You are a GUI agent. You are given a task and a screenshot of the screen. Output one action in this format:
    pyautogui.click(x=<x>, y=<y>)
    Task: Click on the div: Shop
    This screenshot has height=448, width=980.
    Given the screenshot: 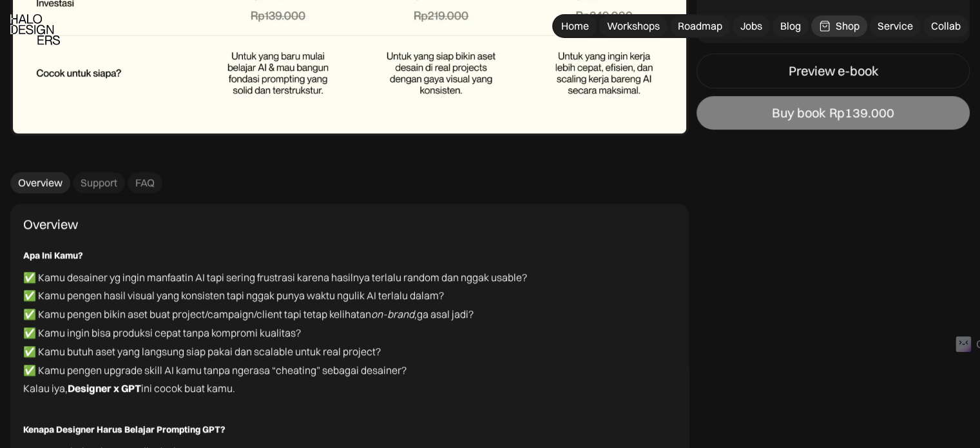 What is the action you would take?
    pyautogui.click(x=848, y=26)
    